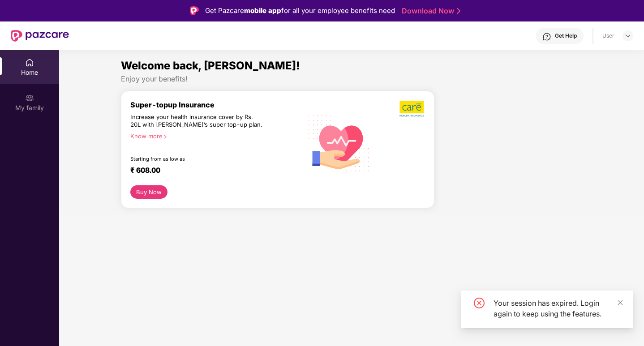  I want to click on div: Your session has expired. Login again to keep using the features., so click(558, 309).